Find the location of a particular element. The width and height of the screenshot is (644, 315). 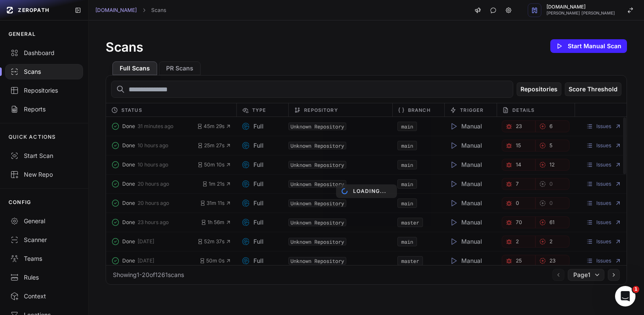

span: Type is located at coordinates (259, 110).